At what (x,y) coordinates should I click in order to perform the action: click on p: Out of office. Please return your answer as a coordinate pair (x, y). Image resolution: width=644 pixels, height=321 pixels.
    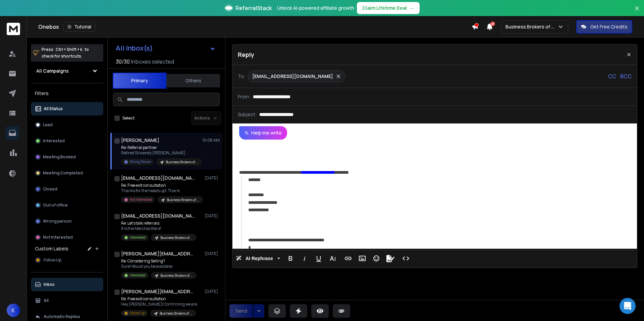
    Looking at the image, I should click on (55, 206).